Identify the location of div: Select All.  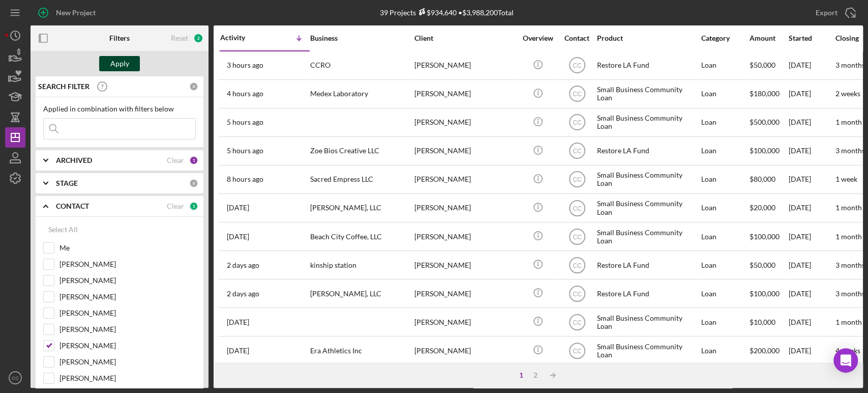
(63, 229).